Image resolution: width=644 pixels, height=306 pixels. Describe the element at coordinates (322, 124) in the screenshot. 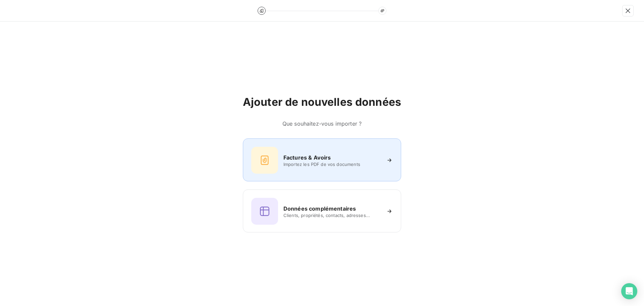

I see `h6: Que souhaitez-vous importer ?` at that location.